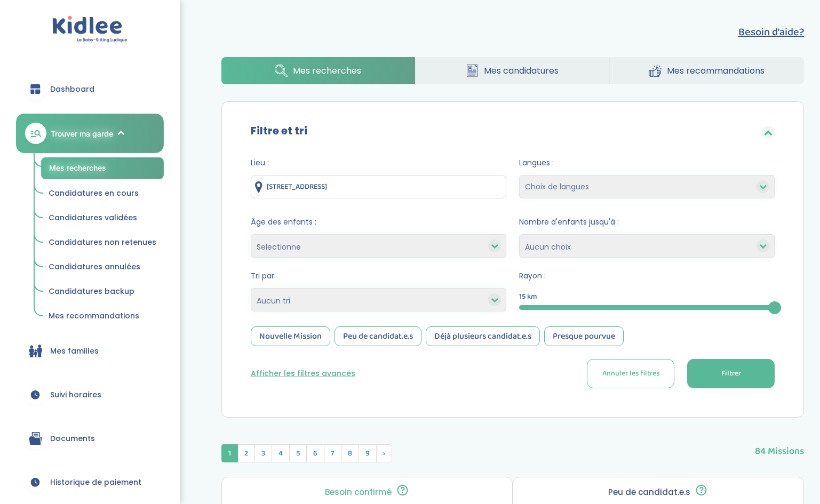 This screenshot has width=820, height=504. What do you see at coordinates (358, 492) in the screenshot?
I see `p: Besoin confirmé` at bounding box center [358, 492].